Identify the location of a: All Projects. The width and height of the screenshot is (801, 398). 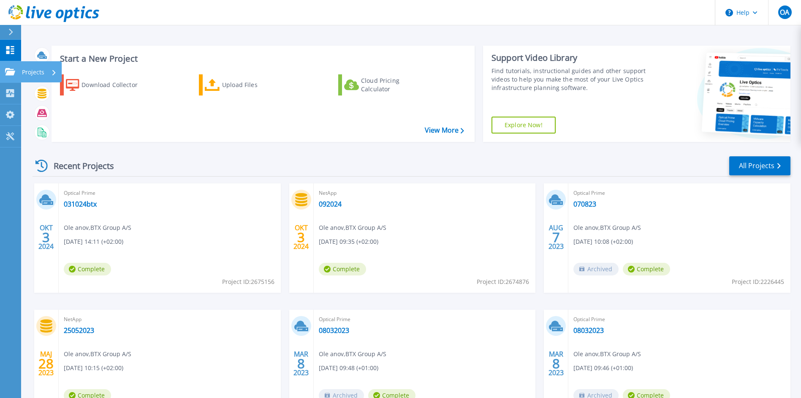
(760, 166).